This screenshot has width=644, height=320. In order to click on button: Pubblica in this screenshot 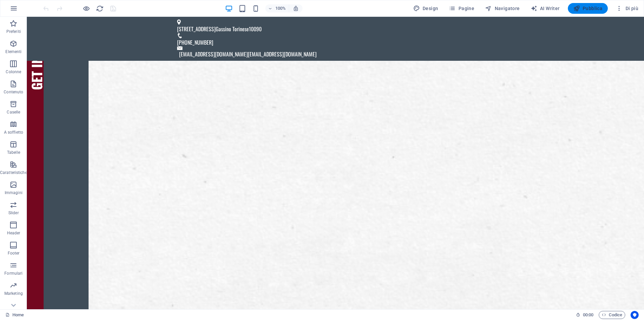, I will do `click(588, 9)`.